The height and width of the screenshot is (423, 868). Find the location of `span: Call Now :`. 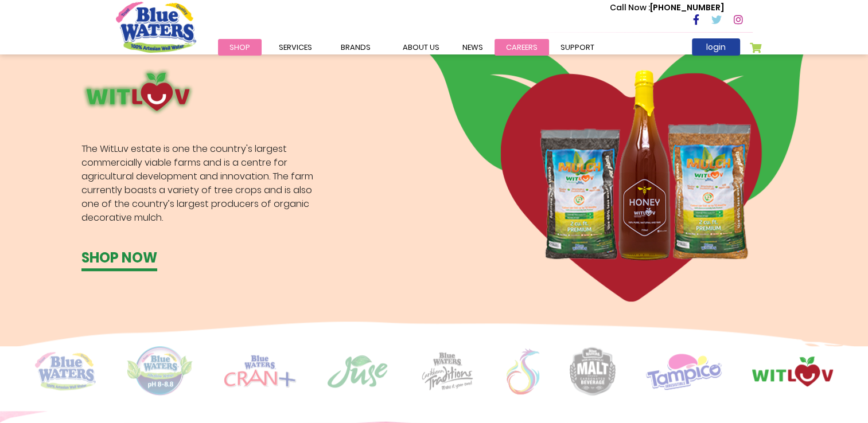

span: Call Now : is located at coordinates (630, 7).